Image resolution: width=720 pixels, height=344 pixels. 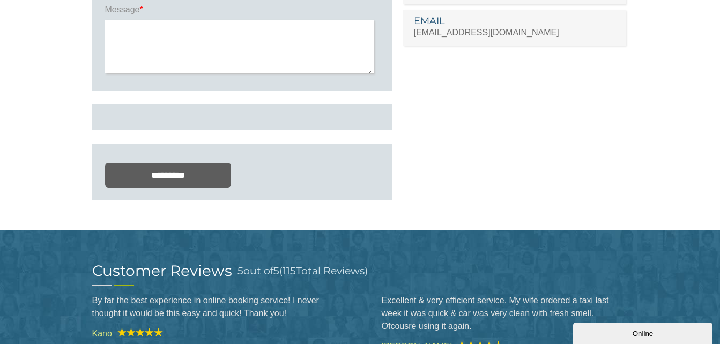 I want to click on cite: Kano, so click(x=215, y=333).